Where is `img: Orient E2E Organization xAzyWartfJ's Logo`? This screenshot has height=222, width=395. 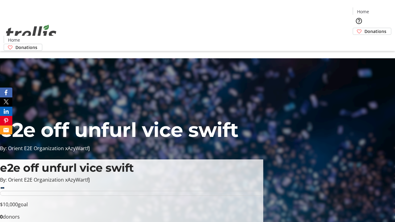
img: Orient E2E Organization xAzyWartfJ's Logo is located at coordinates (31, 33).